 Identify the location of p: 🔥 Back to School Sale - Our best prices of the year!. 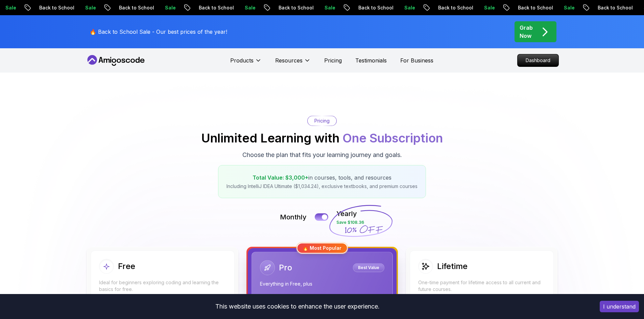
(158, 32).